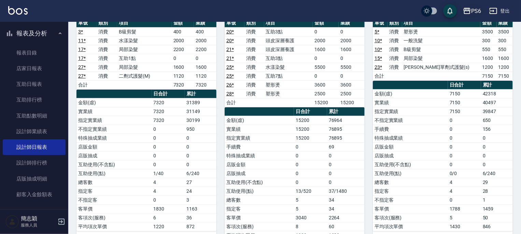  What do you see at coordinates (346, 200) in the screenshot?
I see `td: 34` at bounding box center [346, 200].